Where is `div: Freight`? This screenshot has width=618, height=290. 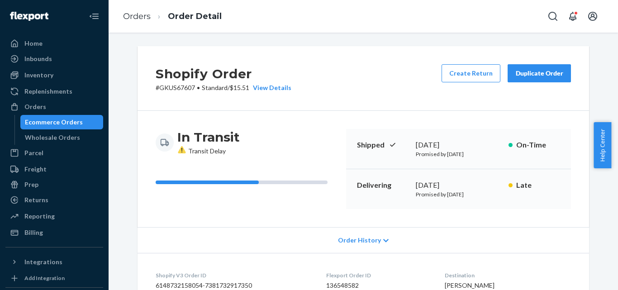 div: Freight is located at coordinates (35, 169).